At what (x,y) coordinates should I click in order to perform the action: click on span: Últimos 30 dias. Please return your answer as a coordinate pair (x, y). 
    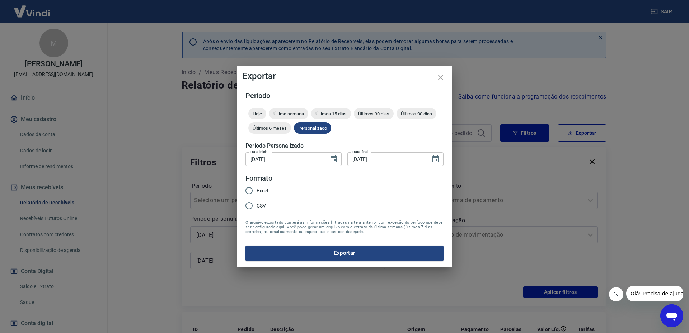
    Looking at the image, I should click on (373, 114).